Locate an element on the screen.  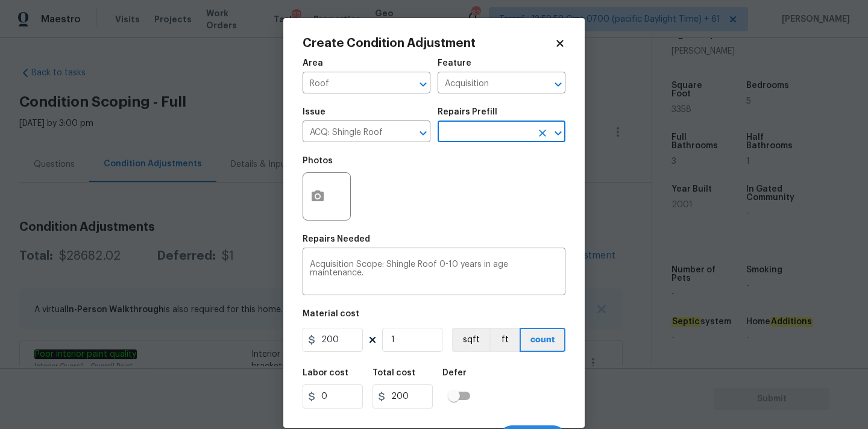
h5: Repairs Needed is located at coordinates (337, 239).